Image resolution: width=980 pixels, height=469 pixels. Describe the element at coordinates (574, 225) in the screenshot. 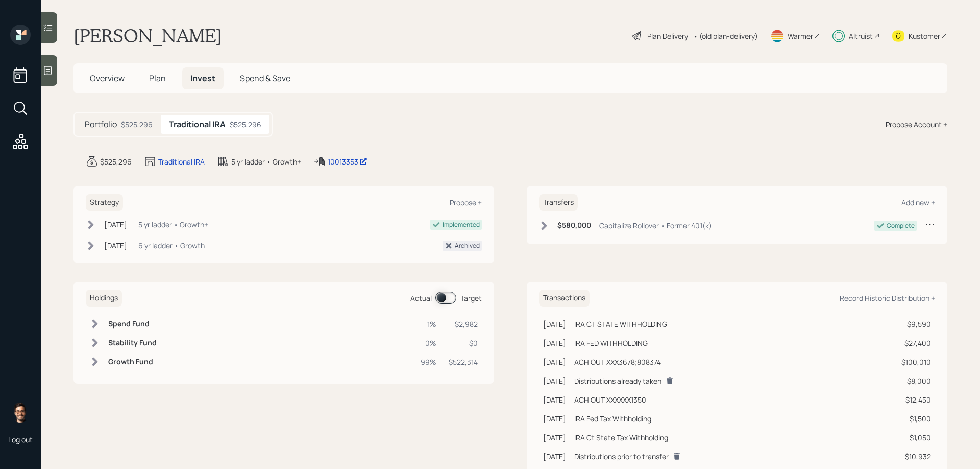

I see `h6: $580,000` at that location.